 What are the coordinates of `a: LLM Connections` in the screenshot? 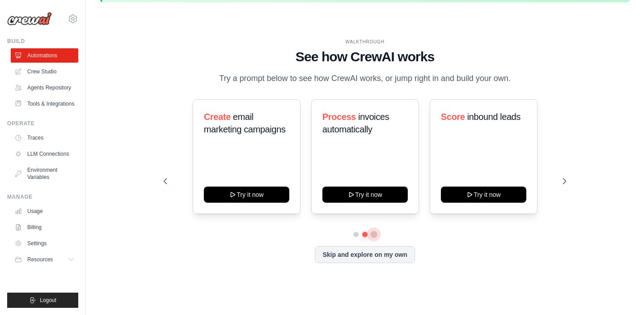 It's located at (45, 154).